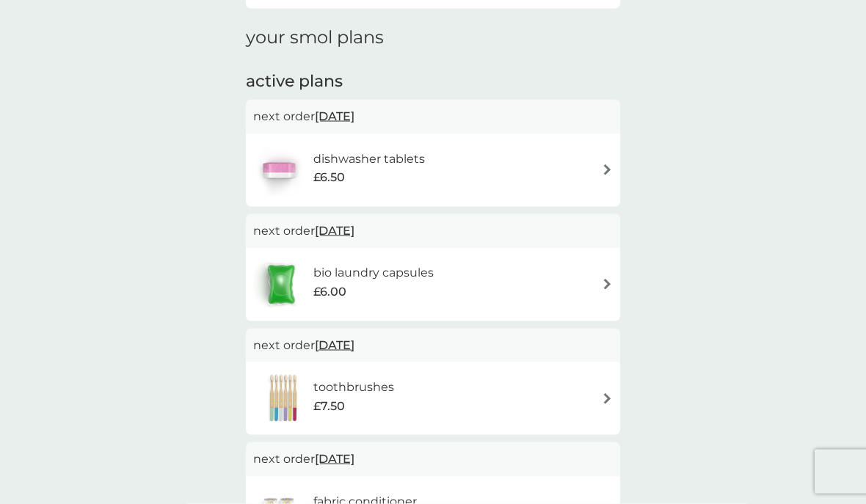 The width and height of the screenshot is (866, 504). Describe the element at coordinates (433, 81) in the screenshot. I see `h2: active plans` at that location.